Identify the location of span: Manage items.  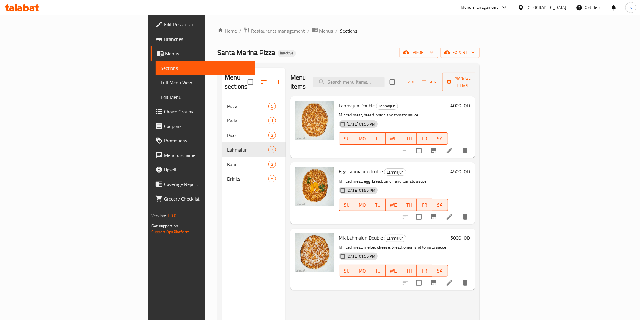
(463, 82).